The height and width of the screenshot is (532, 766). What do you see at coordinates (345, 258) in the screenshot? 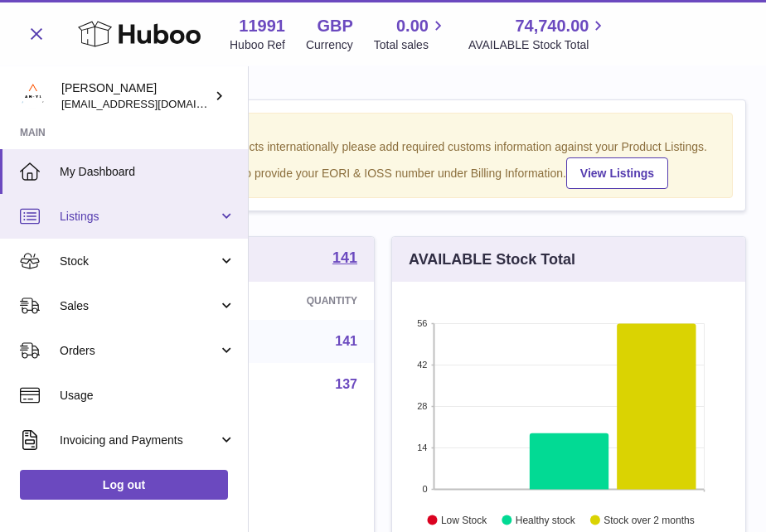
I see `strong: 141` at bounding box center [345, 258].